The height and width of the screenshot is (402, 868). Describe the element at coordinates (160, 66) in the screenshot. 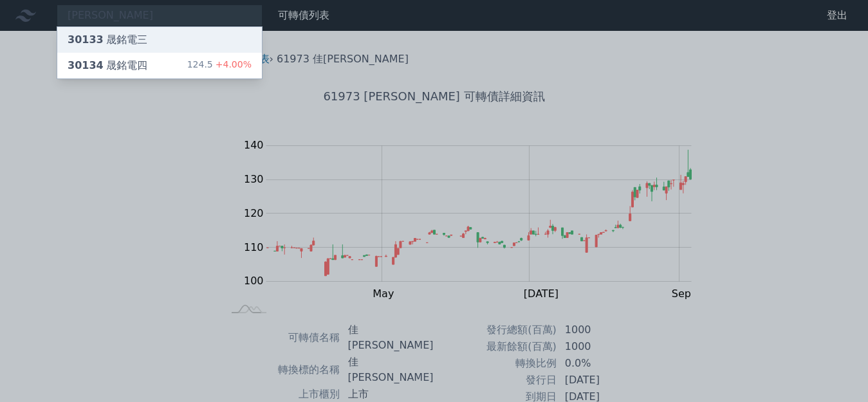

I see `a: 30134晟銘電四 124.5+4.00%` at that location.